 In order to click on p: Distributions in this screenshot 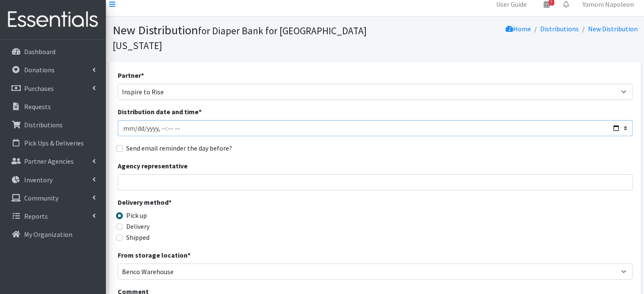, I will do `click(43, 125)`.